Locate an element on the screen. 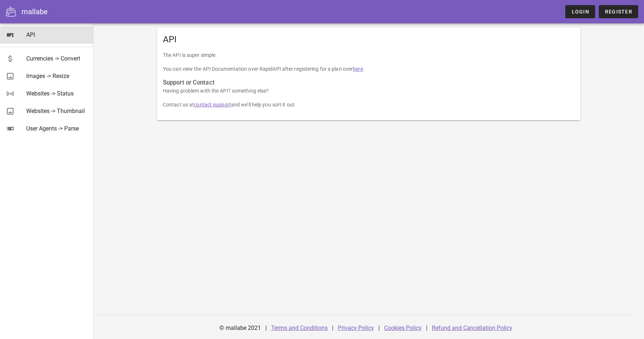 The width and height of the screenshot is (644, 339). a: Privacy Policy is located at coordinates (355, 328).